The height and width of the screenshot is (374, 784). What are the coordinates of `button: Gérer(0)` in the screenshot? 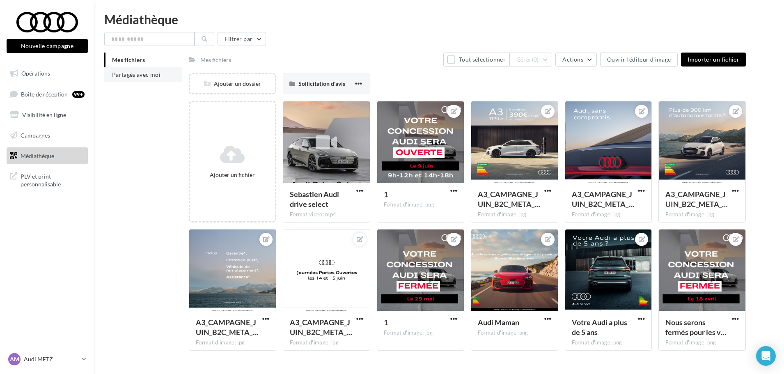 It's located at (530, 59).